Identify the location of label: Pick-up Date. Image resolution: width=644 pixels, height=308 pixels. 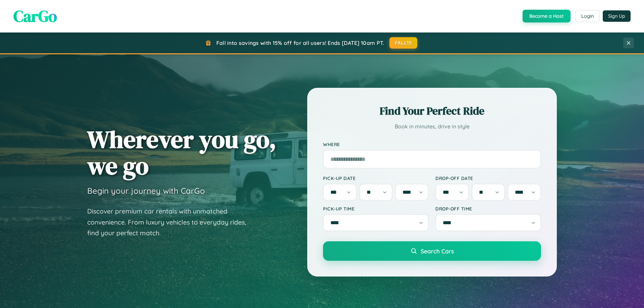
(375, 178).